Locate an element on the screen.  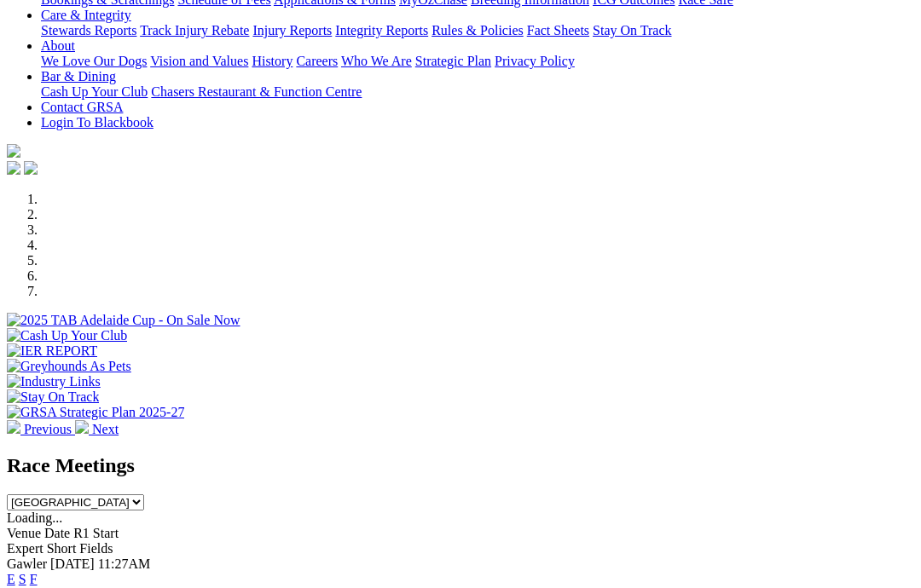
a: Integrity Reports is located at coordinates (381, 30).